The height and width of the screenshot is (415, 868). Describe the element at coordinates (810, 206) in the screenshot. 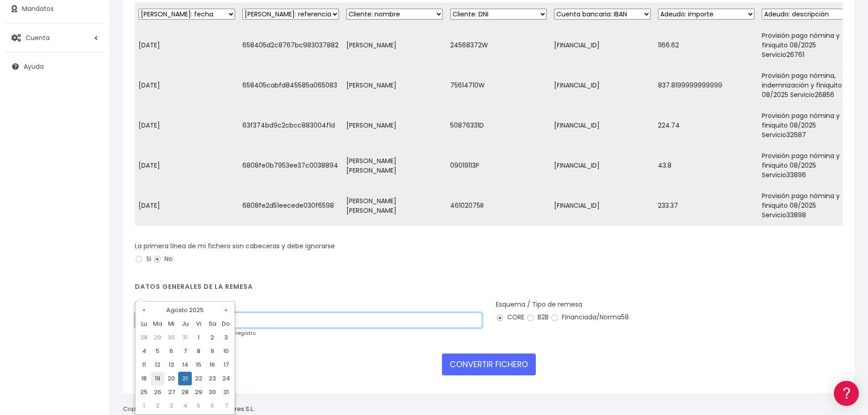

I see `td: Provisión pago nómina y finiquito 08/2025 Servicio33898` at that location.